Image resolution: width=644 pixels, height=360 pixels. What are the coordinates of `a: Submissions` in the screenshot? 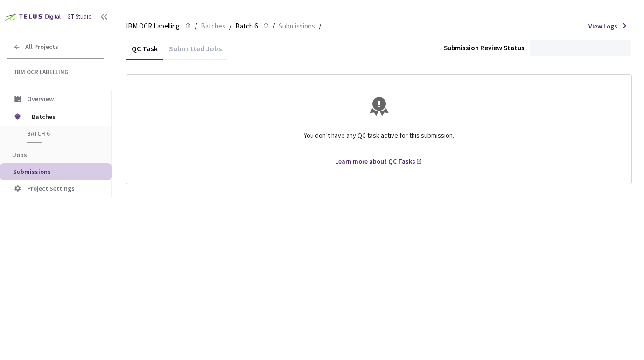 It's located at (297, 25).